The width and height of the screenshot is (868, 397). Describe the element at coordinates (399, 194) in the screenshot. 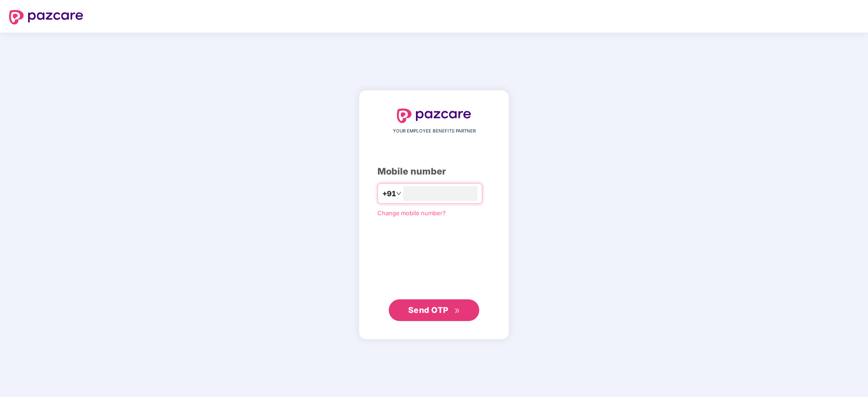

I see `span: down` at that location.